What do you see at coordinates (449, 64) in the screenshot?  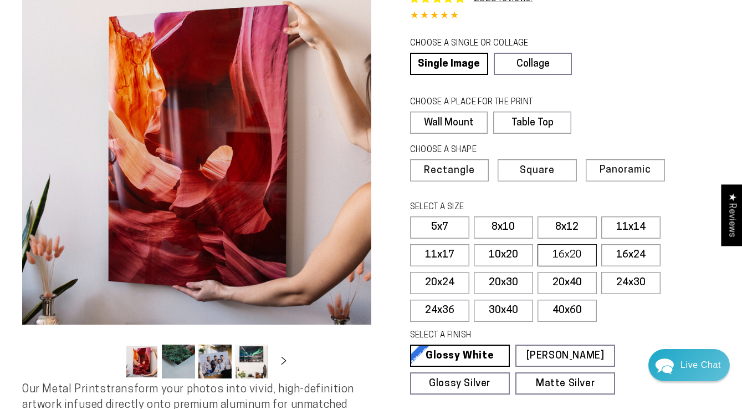 I see `a: Single Image` at bounding box center [449, 64].